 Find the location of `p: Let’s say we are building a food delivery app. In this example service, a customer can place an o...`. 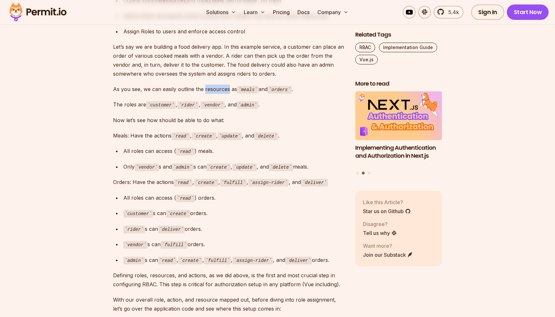

p: Let’s say we are building a food delivery app. In this example service, a customer can place an o... is located at coordinates (229, 60).